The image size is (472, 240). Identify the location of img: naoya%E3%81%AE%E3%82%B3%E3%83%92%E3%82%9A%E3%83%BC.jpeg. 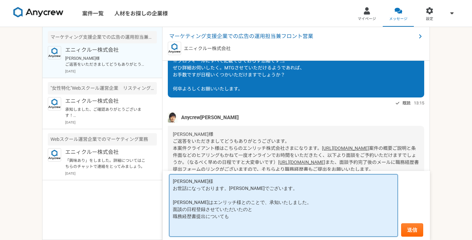
(173, 118).